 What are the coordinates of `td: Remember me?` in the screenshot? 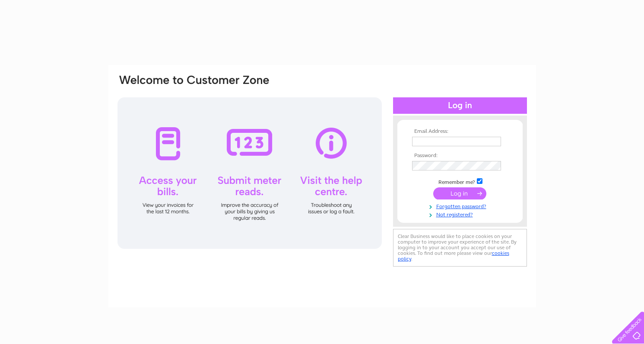 It's located at (460, 181).